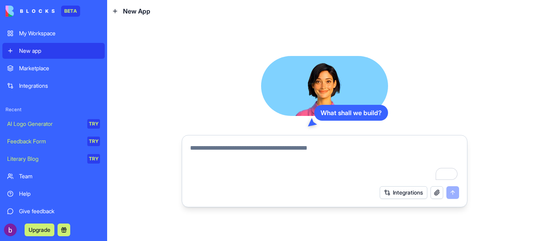  What do you see at coordinates (54, 124) in the screenshot?
I see `a: AI Logo GeneratorTRY` at bounding box center [54, 124].